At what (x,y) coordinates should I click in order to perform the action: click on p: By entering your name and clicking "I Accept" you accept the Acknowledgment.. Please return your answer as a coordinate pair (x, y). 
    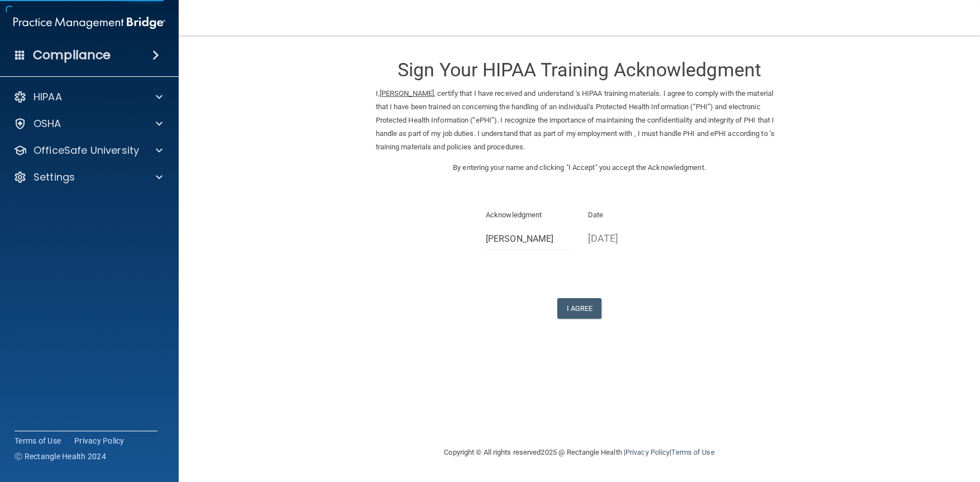
    Looking at the image, I should click on (579, 168).